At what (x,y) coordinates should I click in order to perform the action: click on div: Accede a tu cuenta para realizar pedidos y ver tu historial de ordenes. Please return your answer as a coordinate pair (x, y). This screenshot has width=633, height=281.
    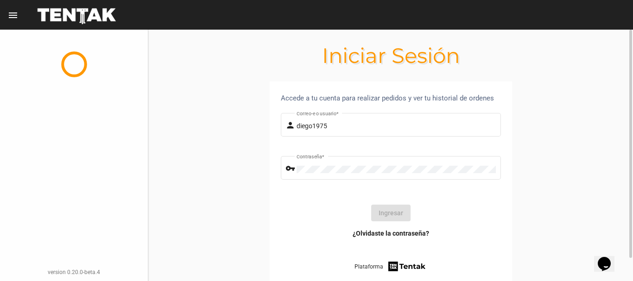
    Looking at the image, I should click on (391, 98).